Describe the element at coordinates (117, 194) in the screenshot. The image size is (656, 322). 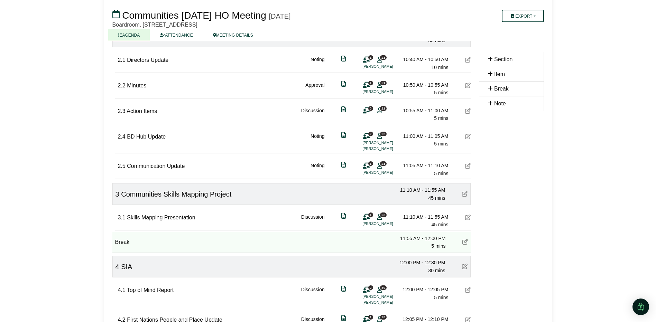
I see `span: 3` at that location.